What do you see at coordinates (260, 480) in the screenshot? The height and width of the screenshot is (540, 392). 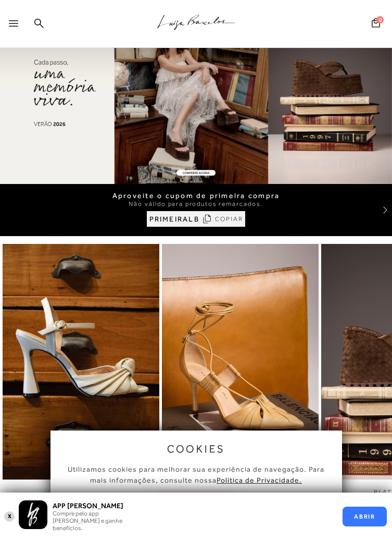 I see `u: Política de Privacidade.` at bounding box center [260, 480].